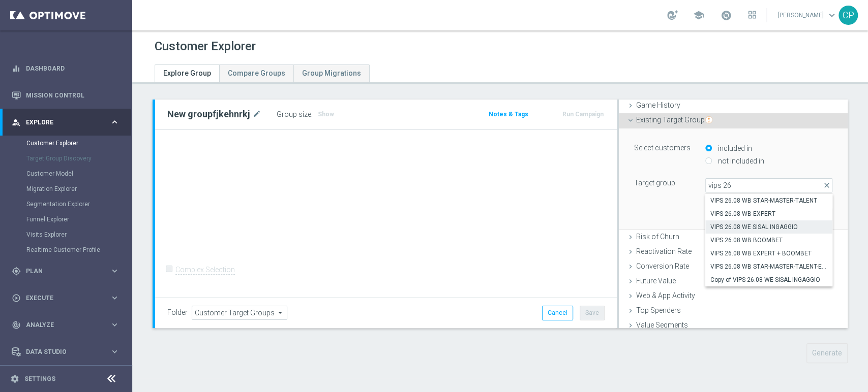 Image resolution: width=868 pixels, height=392 pixels. Describe the element at coordinates (769, 280) in the screenshot. I see `span: Copy of VIPS 26.08 WE SISAL INGAGGIO` at that location.